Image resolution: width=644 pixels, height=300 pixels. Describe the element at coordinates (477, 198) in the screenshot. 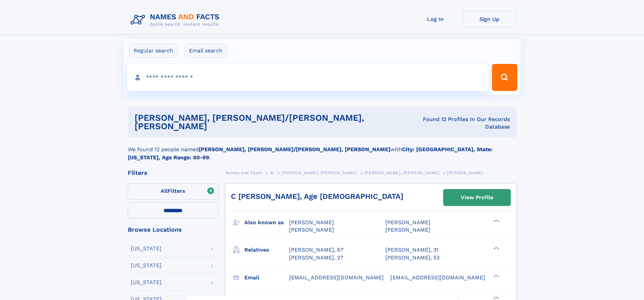

I see `div: View Profile` at that location.